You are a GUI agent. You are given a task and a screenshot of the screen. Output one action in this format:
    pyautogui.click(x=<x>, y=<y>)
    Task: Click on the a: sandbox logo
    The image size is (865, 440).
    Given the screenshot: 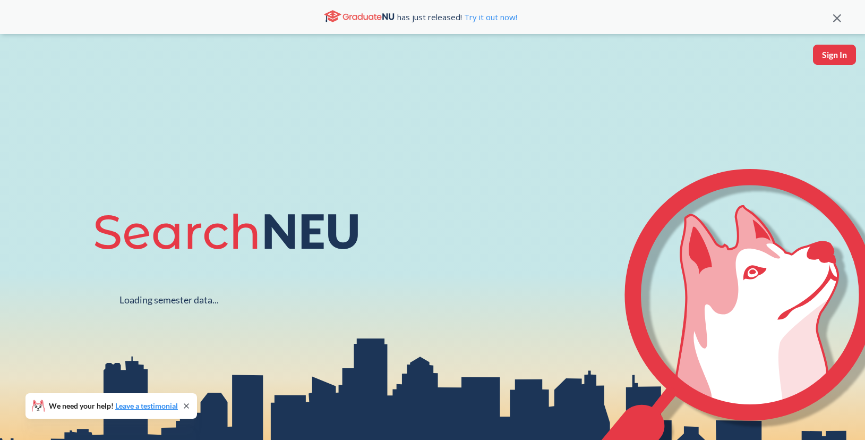 What is the action you would take?
    pyautogui.click(x=23, y=62)
    